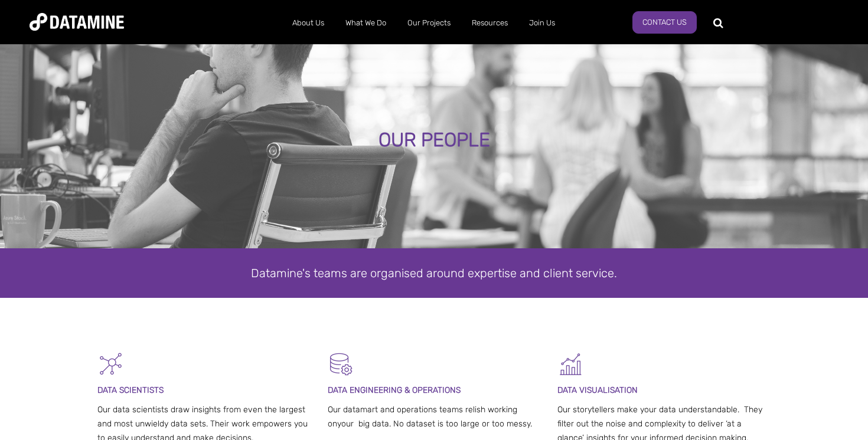  What do you see at coordinates (130, 390) in the screenshot?
I see `span: DATA SCIENTISTS` at bounding box center [130, 390].